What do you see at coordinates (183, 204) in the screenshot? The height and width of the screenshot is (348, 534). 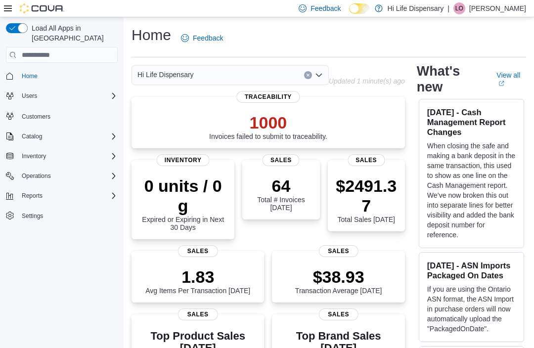 I see `div: Expired or Expiring in Next 30 Days` at bounding box center [183, 204].